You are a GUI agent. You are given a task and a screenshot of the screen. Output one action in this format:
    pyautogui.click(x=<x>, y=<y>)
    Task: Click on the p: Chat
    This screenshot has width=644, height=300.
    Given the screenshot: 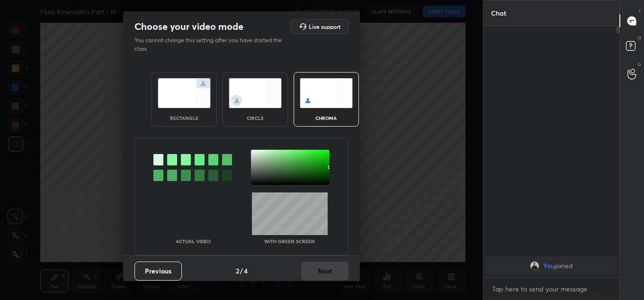 What is the action you would take?
    pyautogui.click(x=499, y=13)
    